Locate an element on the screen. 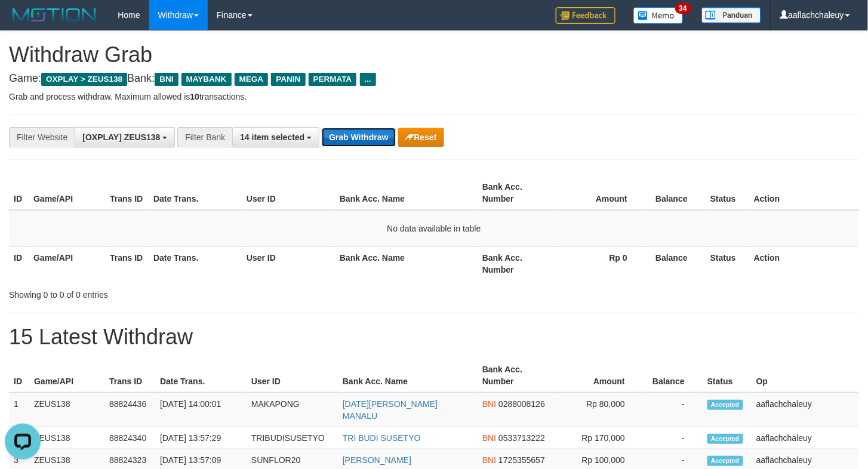  div: Filter Bank is located at coordinates (205, 138).